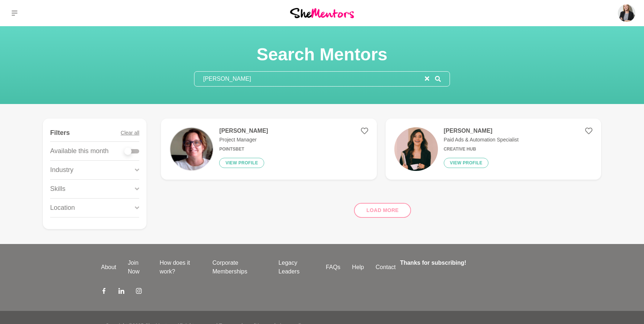 This screenshot has height=324, width=644. Describe the element at coordinates (386, 267) in the screenshot. I see `a: Contact` at that location.